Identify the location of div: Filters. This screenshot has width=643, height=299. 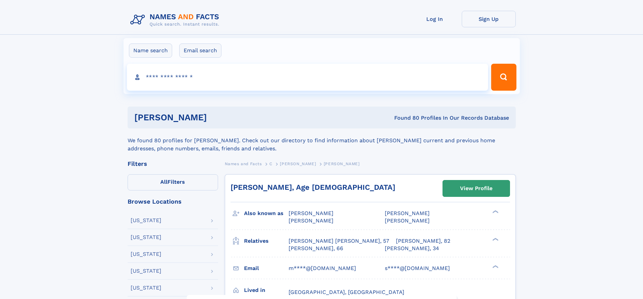
(173, 164).